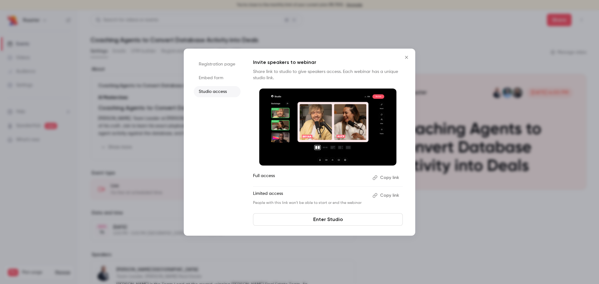 Image resolution: width=599 pixels, height=284 pixels. What do you see at coordinates (328, 62) in the screenshot?
I see `p: Invite speakers to webinar` at bounding box center [328, 62].